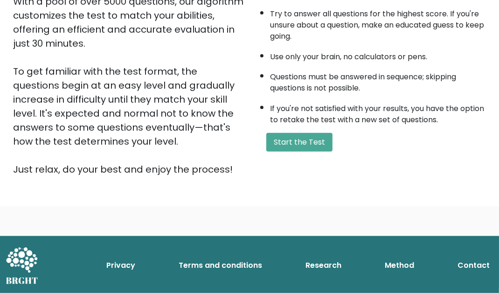  What do you see at coordinates (378, 112) in the screenshot?
I see `li: If you're not satisfied with your results, you have the option to retake the test with a new set ...` at bounding box center [378, 112].